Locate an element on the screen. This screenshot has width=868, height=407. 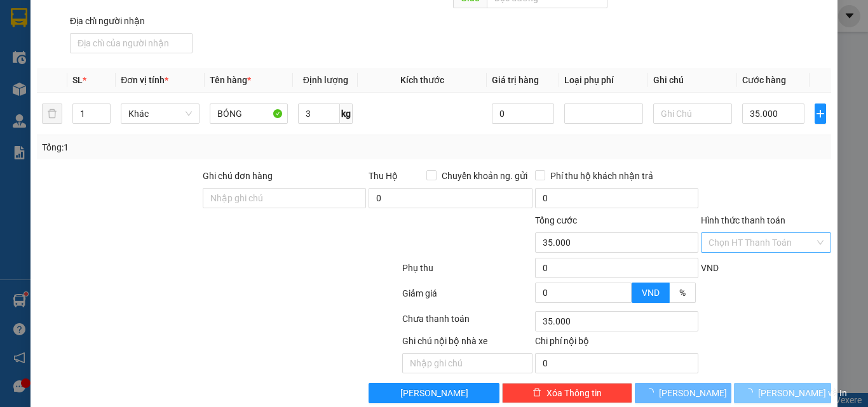
div: Phụ thu is located at coordinates (467, 272).